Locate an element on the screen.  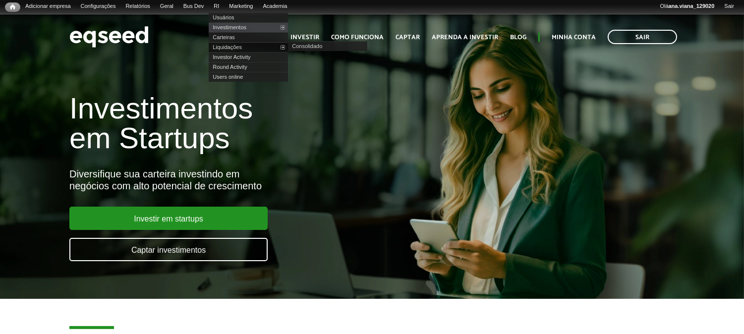
a: Captar is located at coordinates (408, 37).